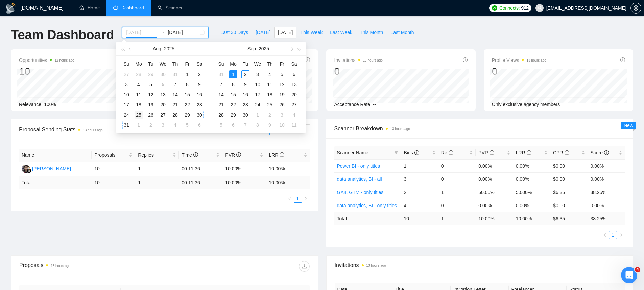 Image resolution: width=644 pixels, height=290 pixels. Describe the element at coordinates (175, 64) in the screenshot. I see `th: Th` at that location.